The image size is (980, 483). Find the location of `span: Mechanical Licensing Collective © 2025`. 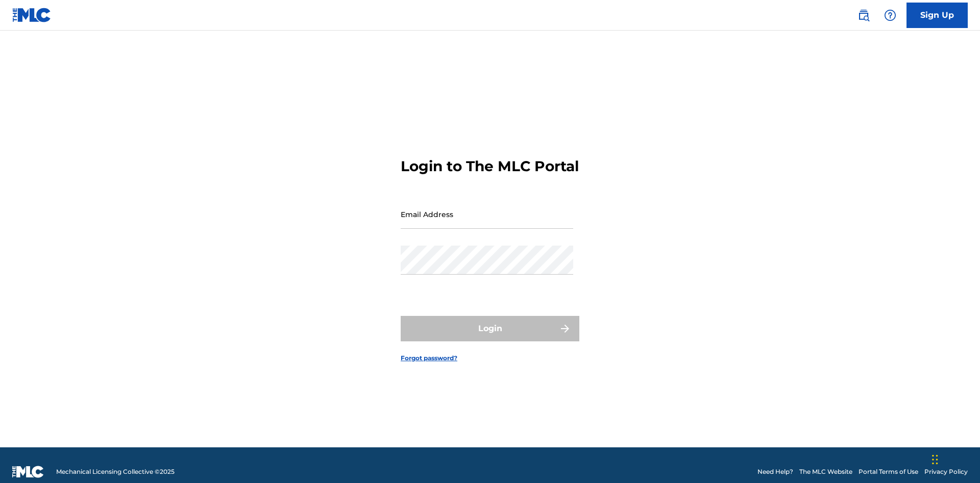

span: Mechanical Licensing Collective © 2025 is located at coordinates (115, 472).